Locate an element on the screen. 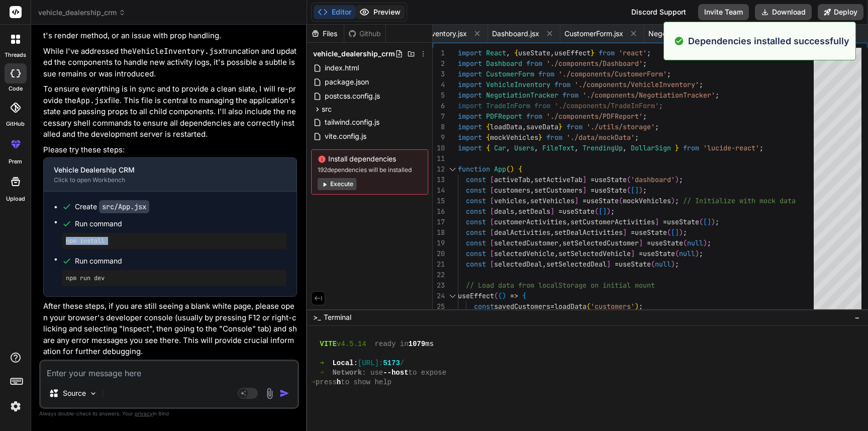  div: 20 is located at coordinates (439, 253).